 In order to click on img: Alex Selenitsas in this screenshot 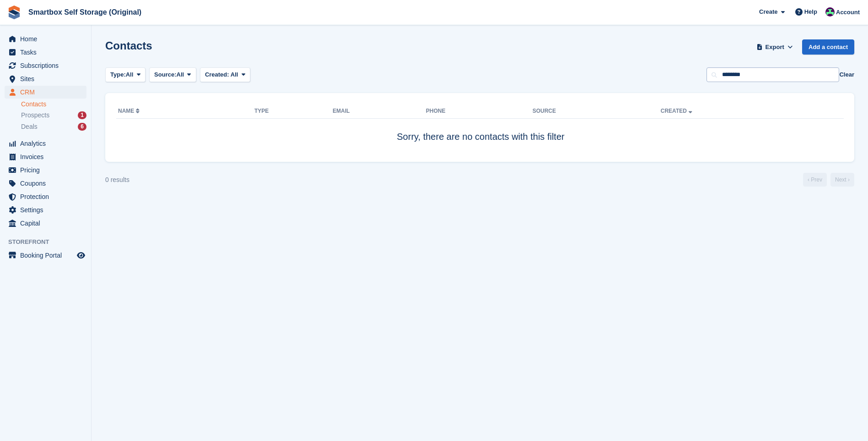, I will do `click(830, 12)`.